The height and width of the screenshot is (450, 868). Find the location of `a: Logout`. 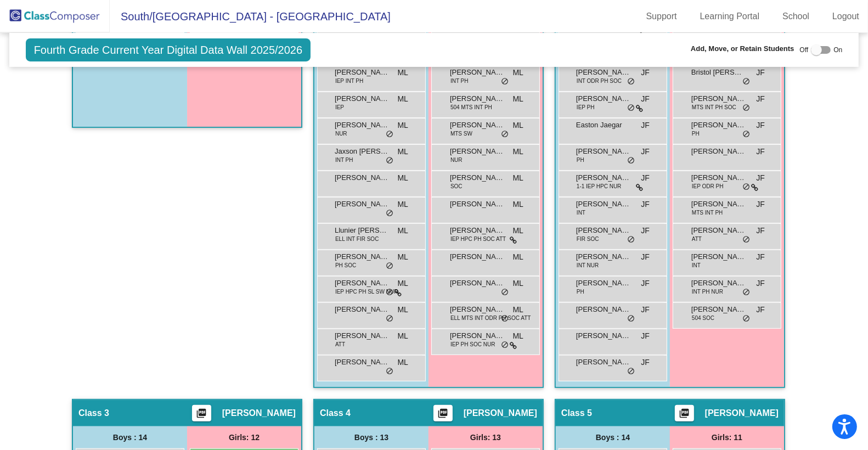

a: Logout is located at coordinates (845, 16).